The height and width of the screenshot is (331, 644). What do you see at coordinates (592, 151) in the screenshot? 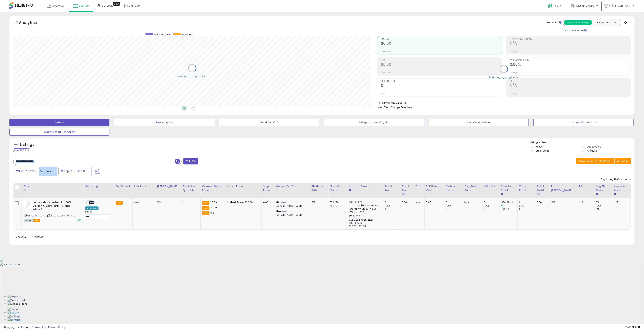
I see `label: Archived` at bounding box center [592, 151].